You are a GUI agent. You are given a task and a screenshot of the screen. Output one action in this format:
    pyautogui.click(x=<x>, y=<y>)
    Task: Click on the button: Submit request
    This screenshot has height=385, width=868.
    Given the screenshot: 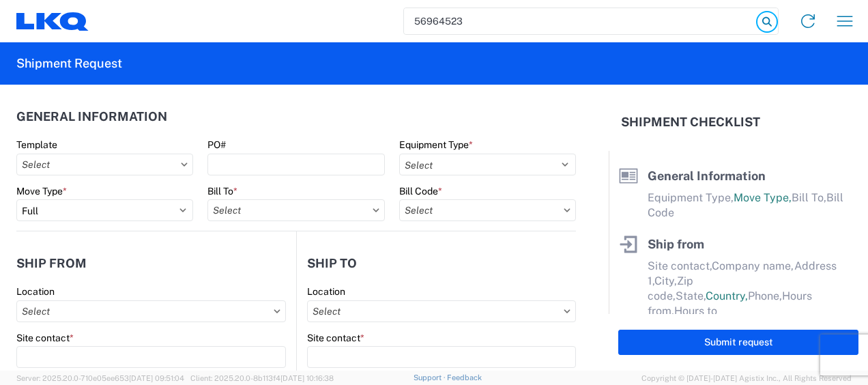 What is the action you would take?
    pyautogui.click(x=738, y=342)
    